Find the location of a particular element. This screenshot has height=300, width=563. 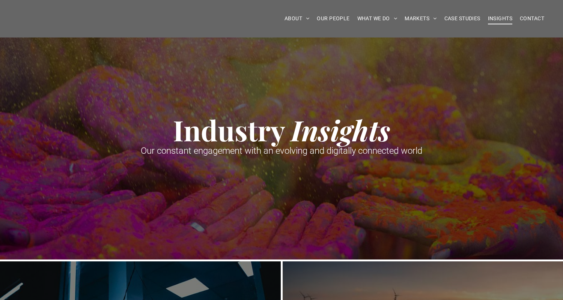

a: CONTACT is located at coordinates (532, 18).